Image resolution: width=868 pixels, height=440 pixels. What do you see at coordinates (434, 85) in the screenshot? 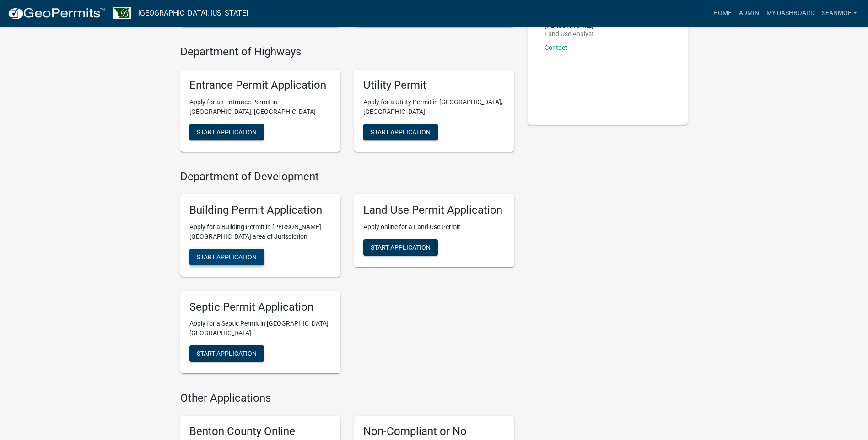
I see `h5: Utility Permit` at bounding box center [434, 85].